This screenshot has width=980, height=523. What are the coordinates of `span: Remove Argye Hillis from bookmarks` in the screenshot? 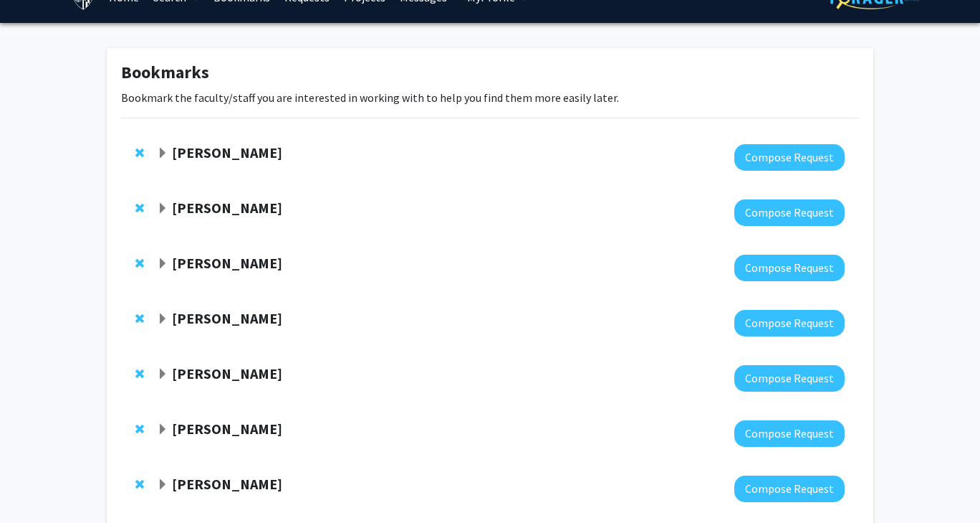 It's located at (140, 429).